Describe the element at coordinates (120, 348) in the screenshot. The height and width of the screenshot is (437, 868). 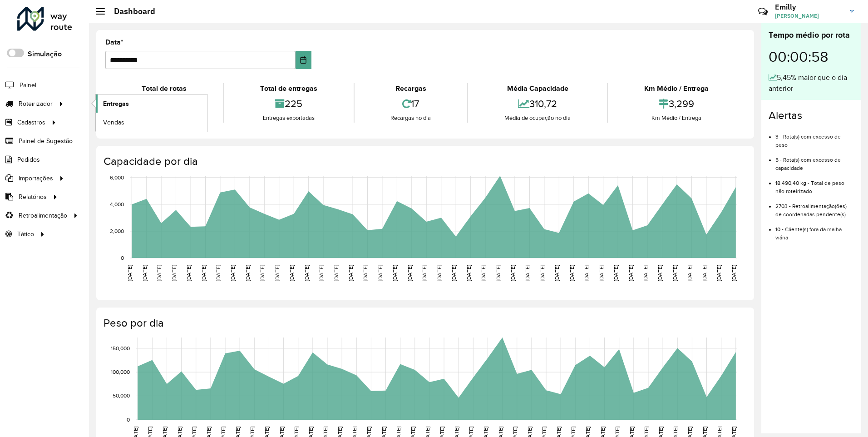
I see `text: 150,000` at that location.